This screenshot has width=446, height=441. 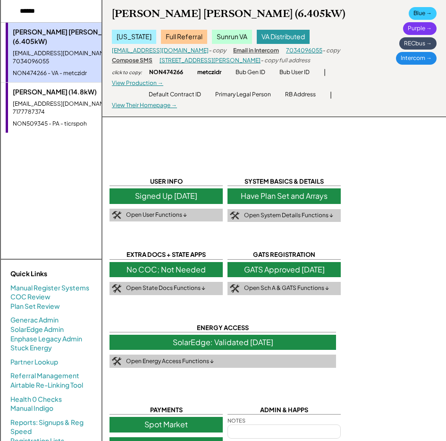 What do you see at coordinates (283, 37) in the screenshot?
I see `div: VA Distributed` at bounding box center [283, 37].